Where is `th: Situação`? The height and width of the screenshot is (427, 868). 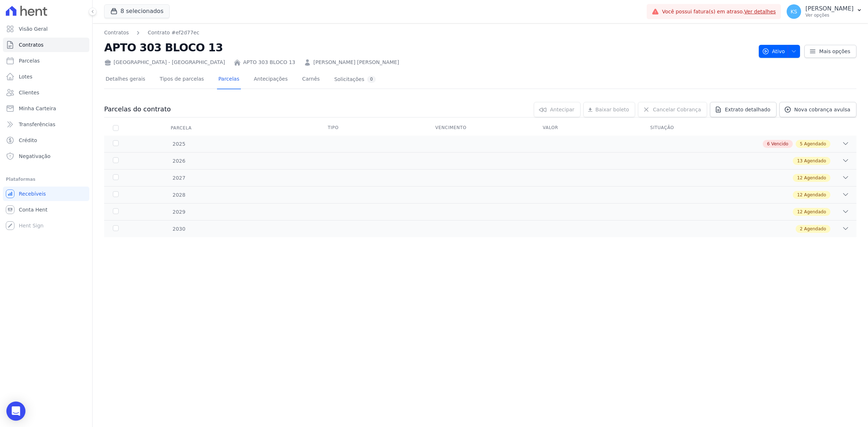
th: Situação is located at coordinates (695, 128).